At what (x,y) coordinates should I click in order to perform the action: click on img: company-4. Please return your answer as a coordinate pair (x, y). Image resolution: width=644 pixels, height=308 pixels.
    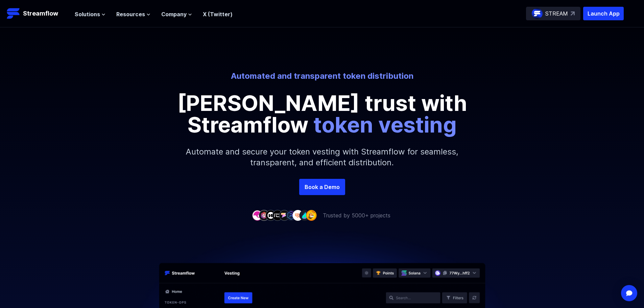
    Looking at the image, I should click on (278, 215).